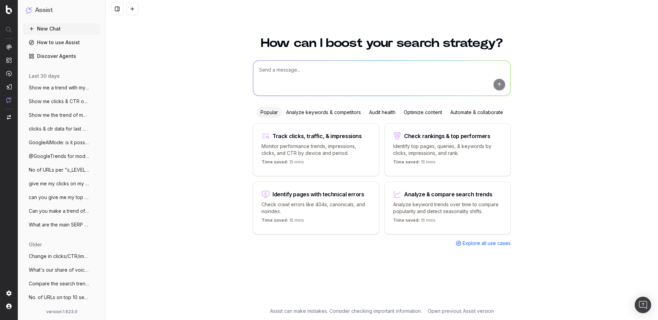  What do you see at coordinates (59, 284) in the screenshot?
I see `span: Compare the search trends for 'artificia` at bounding box center [59, 284].